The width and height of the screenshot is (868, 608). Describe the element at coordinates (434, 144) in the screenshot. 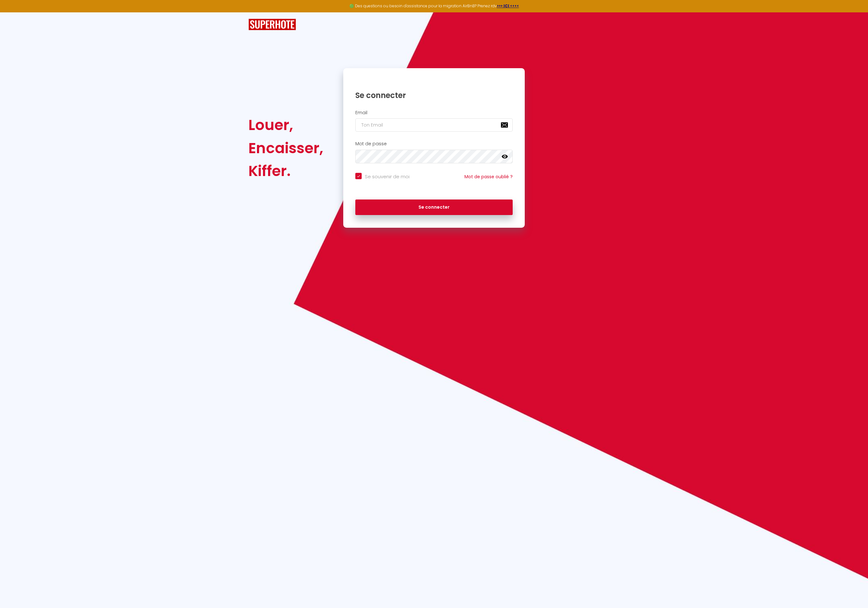

I see `h2: Mot de passe` at that location.